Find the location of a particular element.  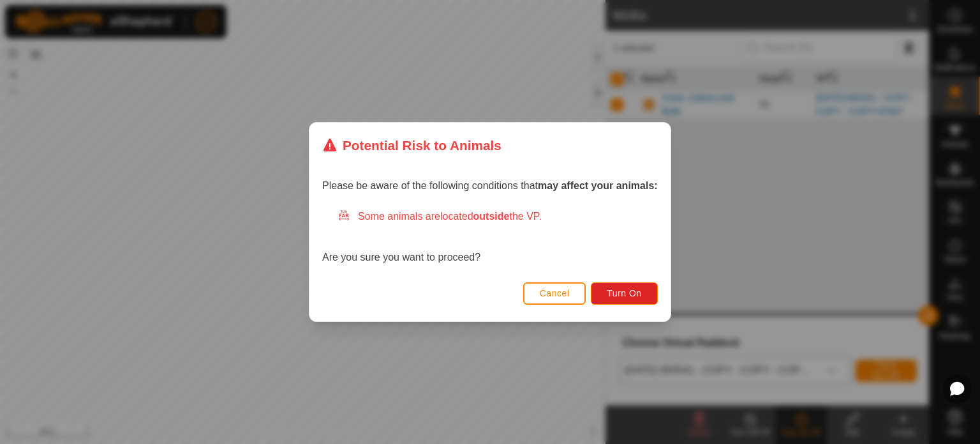

span: Please be aware of the following conditions that is located at coordinates (490, 185).